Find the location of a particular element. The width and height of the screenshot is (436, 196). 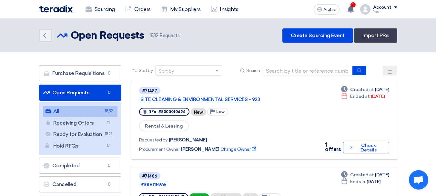

font: Ended at is located at coordinates (360, 96).